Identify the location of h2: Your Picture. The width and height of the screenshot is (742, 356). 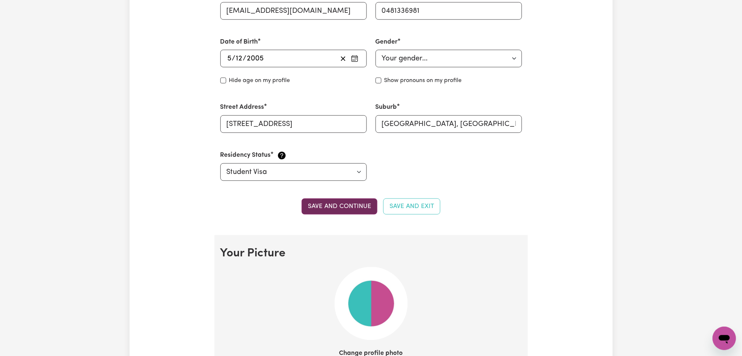
(371, 254).